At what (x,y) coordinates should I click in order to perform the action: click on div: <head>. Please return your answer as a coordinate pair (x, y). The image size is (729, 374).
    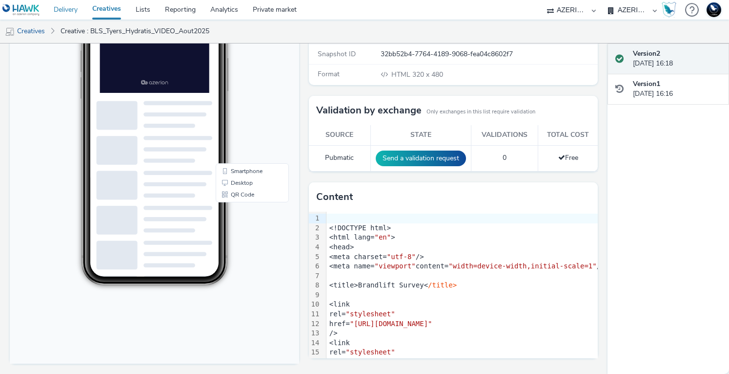
    Looking at the image, I should click on (468, 247).